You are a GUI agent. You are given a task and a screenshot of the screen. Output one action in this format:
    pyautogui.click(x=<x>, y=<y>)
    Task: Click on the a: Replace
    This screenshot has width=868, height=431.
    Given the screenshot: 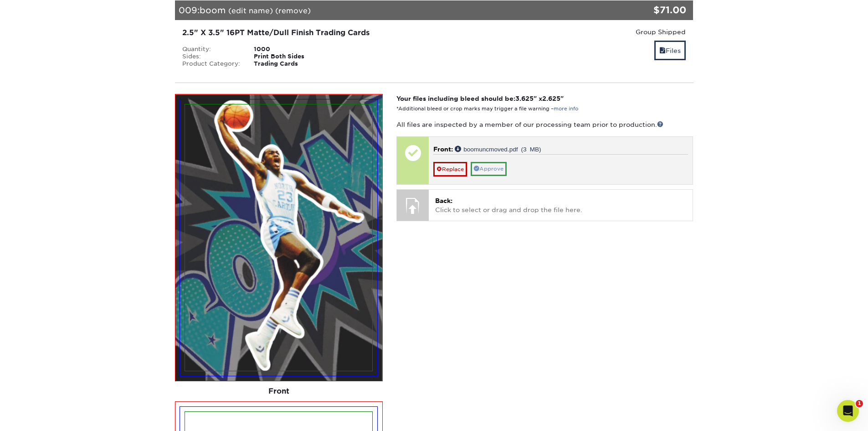 What is the action you would take?
    pyautogui.click(x=450, y=169)
    